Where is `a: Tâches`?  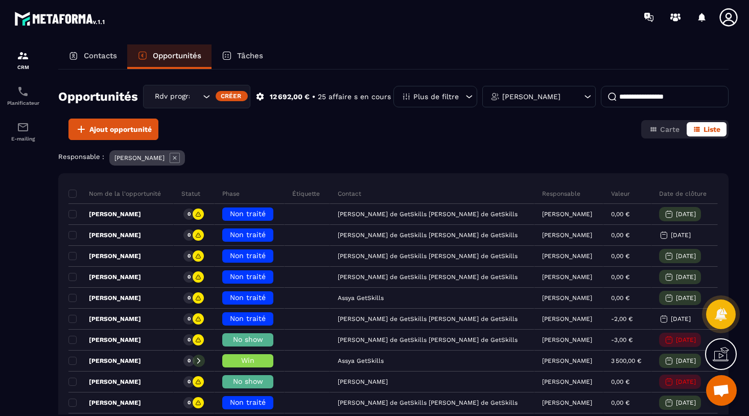
a: Tâches is located at coordinates (242, 57).